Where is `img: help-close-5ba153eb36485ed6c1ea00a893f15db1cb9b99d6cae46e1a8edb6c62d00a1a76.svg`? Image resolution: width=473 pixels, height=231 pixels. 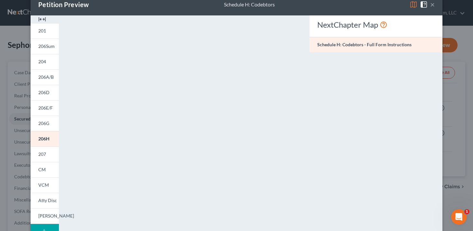
img: help-close-5ba153eb36485ed6c1ea00a893f15db1cb9b99d6cae46e1a8edb6c62d00a1a76.svg is located at coordinates (424, 5).